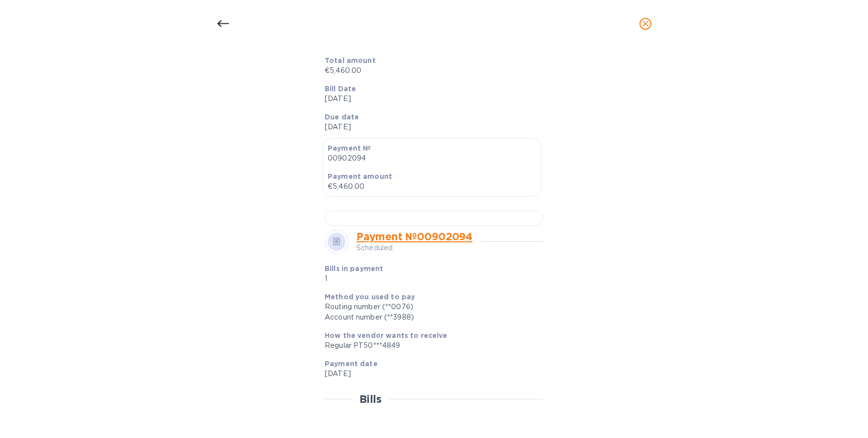  What do you see at coordinates (370, 398) in the screenshot?
I see `h2: Bills` at bounding box center [370, 398].